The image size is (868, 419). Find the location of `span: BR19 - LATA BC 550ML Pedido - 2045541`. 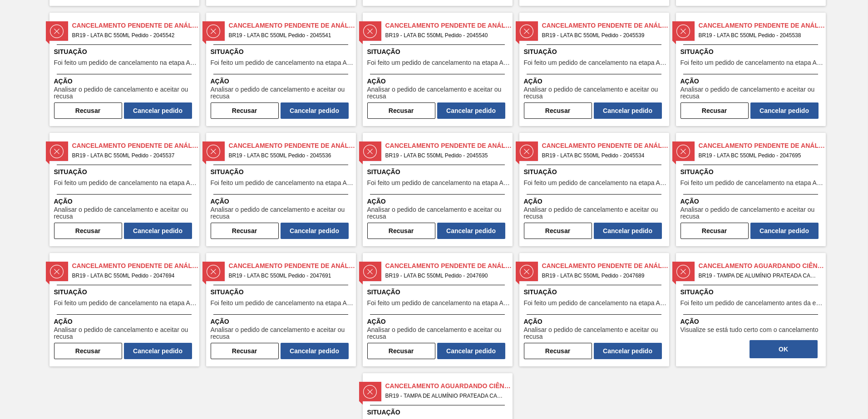

span: BR19 - LATA BC 550ML Pedido - 2045541 is located at coordinates (289, 35).